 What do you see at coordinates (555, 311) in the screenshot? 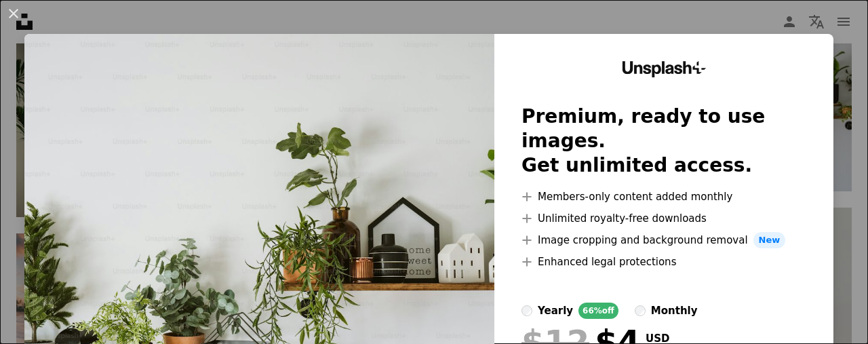
I see `div: yearly` at bounding box center [555, 311].